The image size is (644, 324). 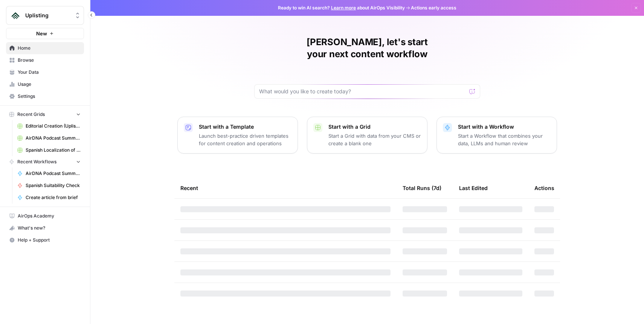 I want to click on button: Recent Workflows, so click(x=45, y=162).